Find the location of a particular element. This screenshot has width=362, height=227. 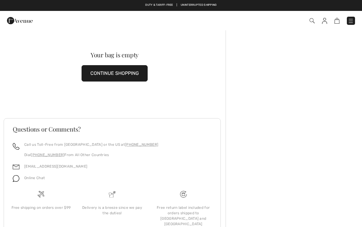

img: Search is located at coordinates (312, 21).